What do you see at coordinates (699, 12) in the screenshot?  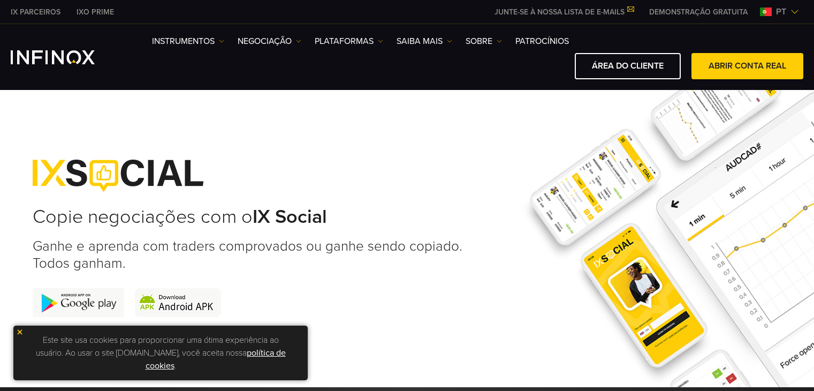 I see `a: INFINOX MENU` at bounding box center [699, 12].